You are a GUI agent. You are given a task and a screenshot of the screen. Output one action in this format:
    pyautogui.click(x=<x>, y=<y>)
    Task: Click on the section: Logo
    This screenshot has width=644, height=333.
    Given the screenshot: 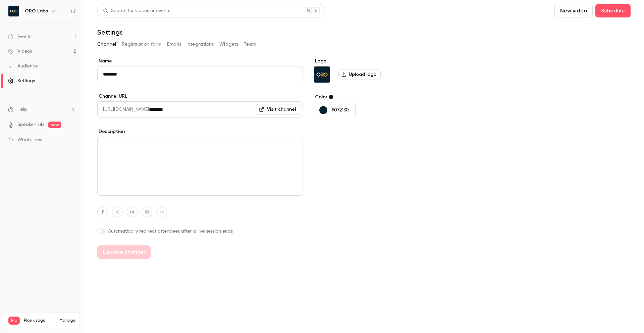 What is the action you would take?
    pyautogui.click(x=365, y=70)
    